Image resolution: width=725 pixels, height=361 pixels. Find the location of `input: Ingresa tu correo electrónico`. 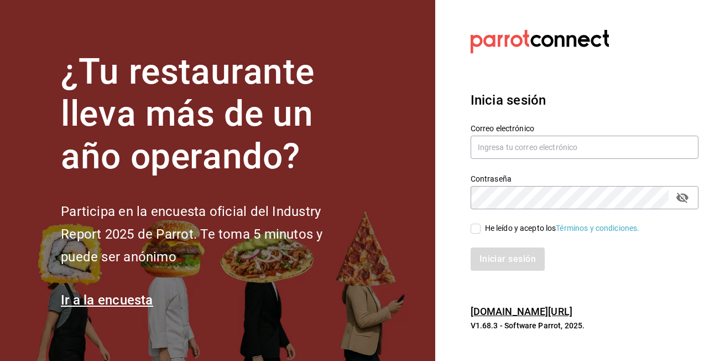

input: Ingresa tu correo electrónico is located at coordinates (585, 147).